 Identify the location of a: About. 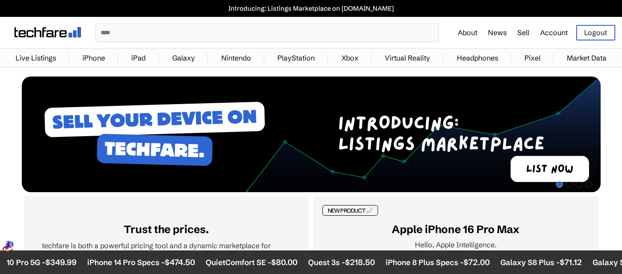
(467, 32).